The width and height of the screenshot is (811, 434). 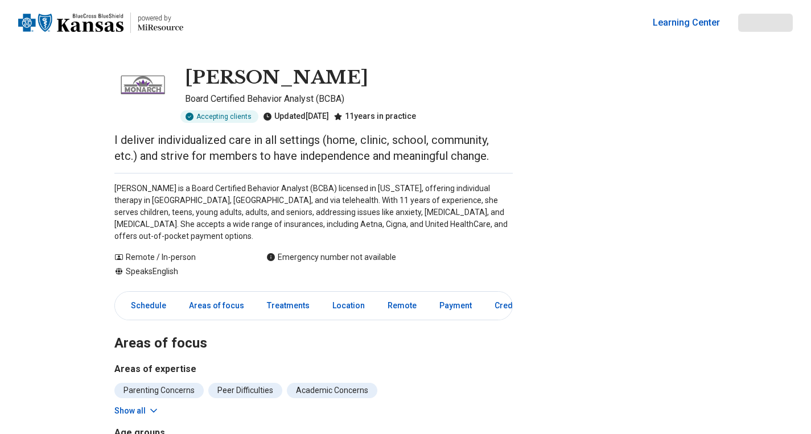 I want to click on p: powered by, so click(x=161, y=18).